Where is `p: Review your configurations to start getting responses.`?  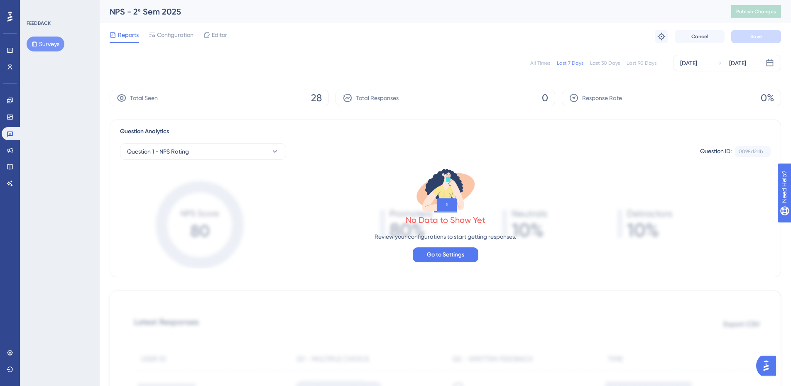
p: Review your configurations to start getting responses. is located at coordinates (445, 237).